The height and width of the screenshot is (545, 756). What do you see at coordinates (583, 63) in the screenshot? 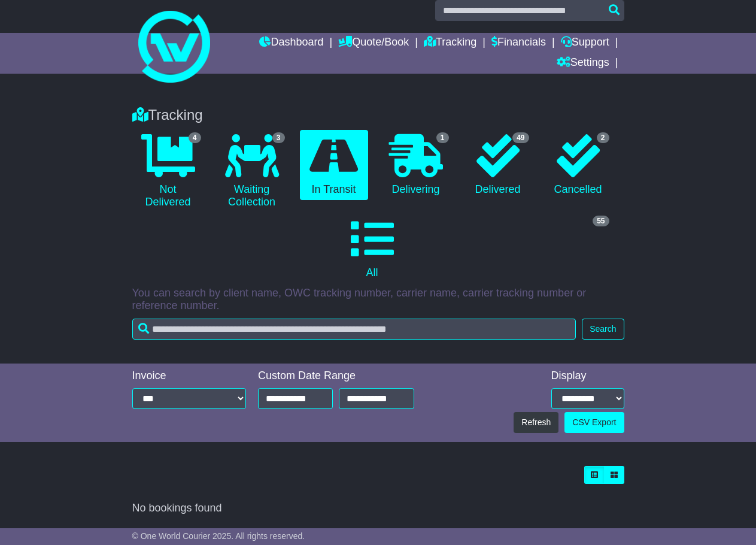
I see `a: Settings` at bounding box center [583, 63].